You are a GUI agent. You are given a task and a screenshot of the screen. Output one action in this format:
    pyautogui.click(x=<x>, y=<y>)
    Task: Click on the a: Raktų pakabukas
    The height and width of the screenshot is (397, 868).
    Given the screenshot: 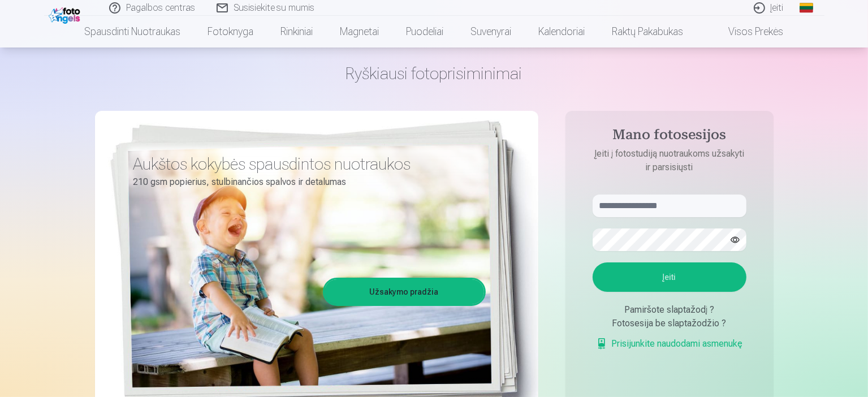 What is the action you would take?
    pyautogui.click(x=648, y=31)
    